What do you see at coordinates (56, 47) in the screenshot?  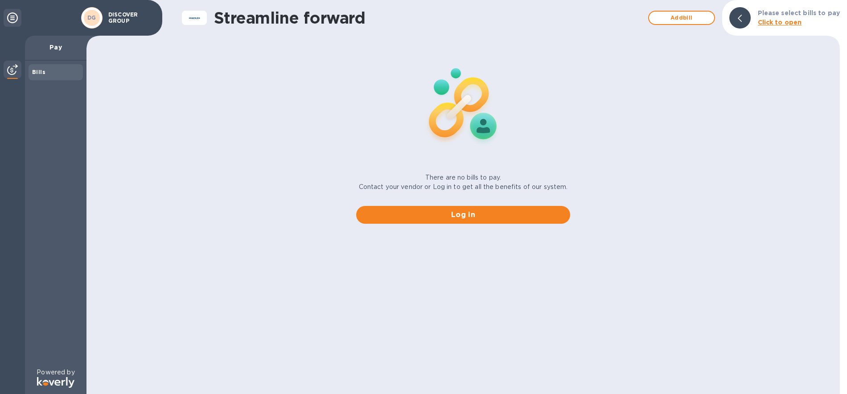 I see `p: Pay` at bounding box center [56, 47].